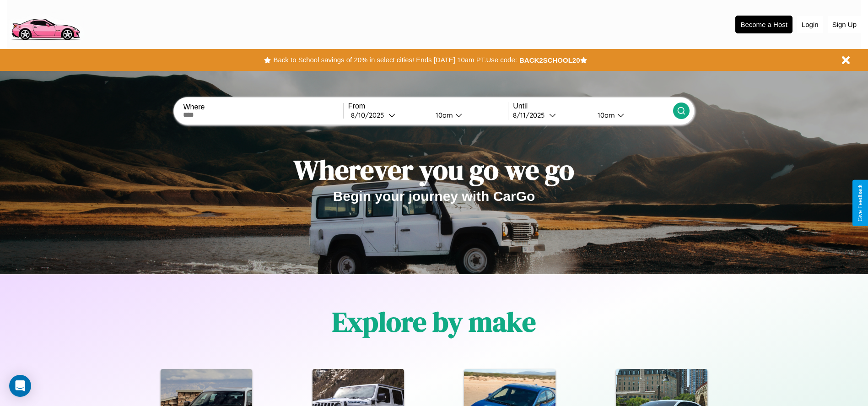  I want to click on label: Until, so click(592, 106).